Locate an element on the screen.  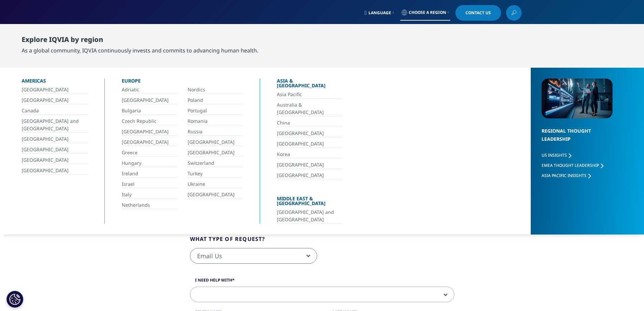
img: 2093_analyzing-data-using-big-screen-display-and-laptop.png is located at coordinates (577, 98).